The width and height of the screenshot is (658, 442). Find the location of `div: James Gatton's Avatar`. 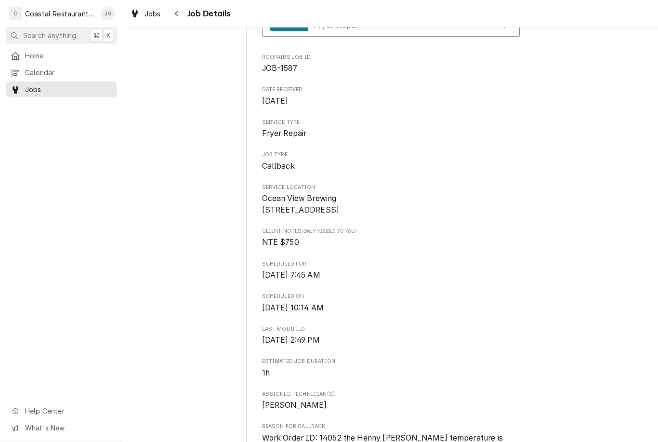

div: James Gatton's Avatar is located at coordinates (108, 13).